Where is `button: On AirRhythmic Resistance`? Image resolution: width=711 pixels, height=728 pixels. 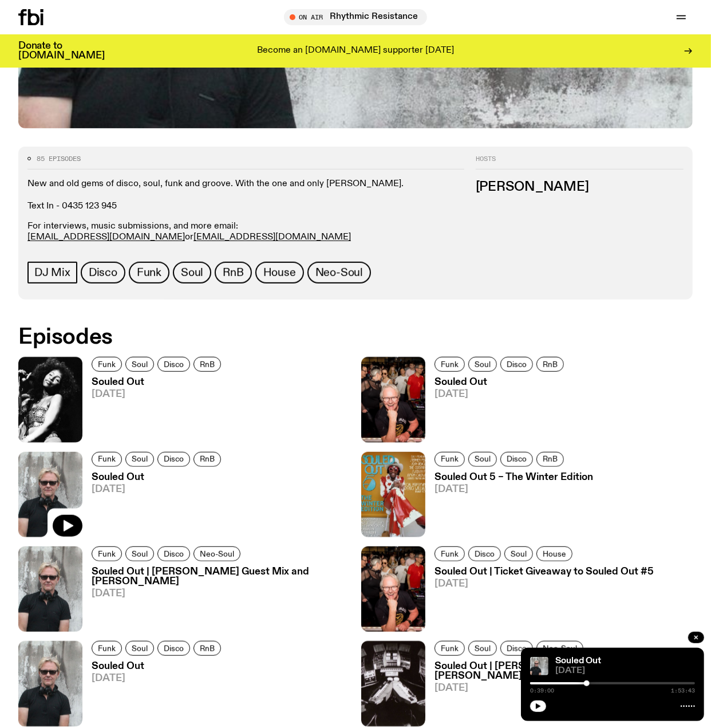
button: On AirRhythmic Resistance is located at coordinates (355, 17).